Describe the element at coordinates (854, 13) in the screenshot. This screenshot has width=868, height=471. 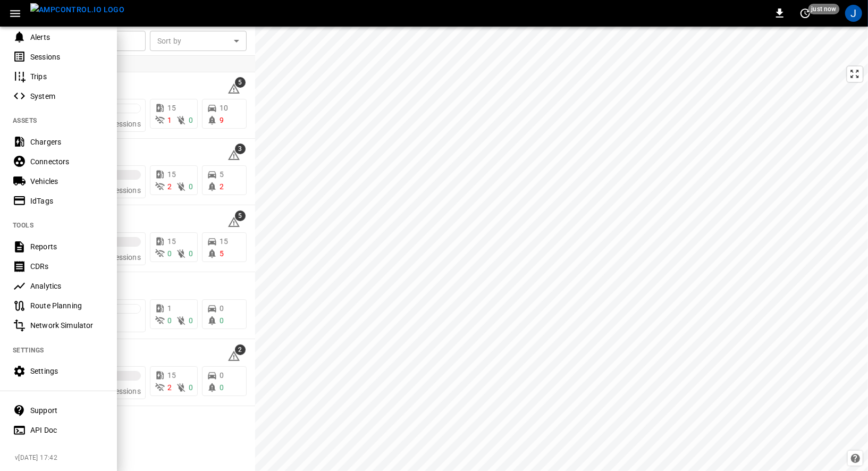
I see `div: profile-icon` at that location.